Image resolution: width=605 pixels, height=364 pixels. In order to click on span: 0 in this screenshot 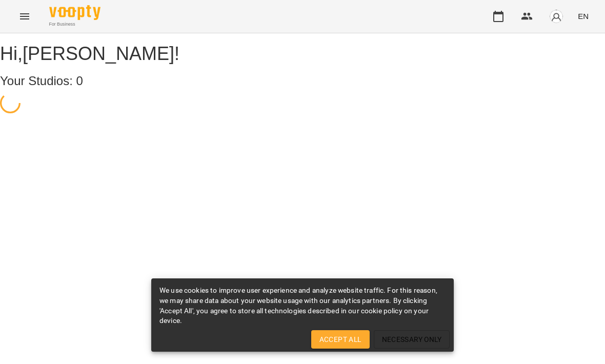, I will do `click(79, 81)`.